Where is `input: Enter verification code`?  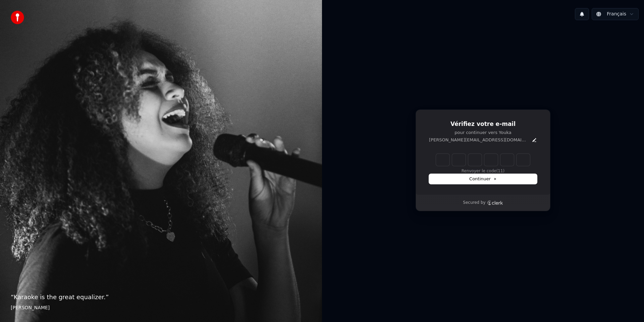
input: Enter verification code is located at coordinates (482, 159).